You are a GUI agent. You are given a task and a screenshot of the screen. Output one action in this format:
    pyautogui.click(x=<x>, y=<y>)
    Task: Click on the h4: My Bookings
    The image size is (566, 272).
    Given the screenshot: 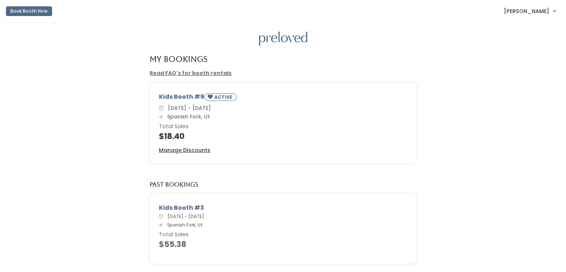 What is the action you would take?
    pyautogui.click(x=178, y=59)
    